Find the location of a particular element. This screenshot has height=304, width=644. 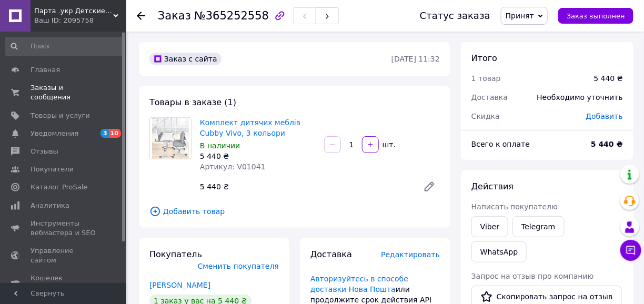

input: Поиск is located at coordinates (65, 47).